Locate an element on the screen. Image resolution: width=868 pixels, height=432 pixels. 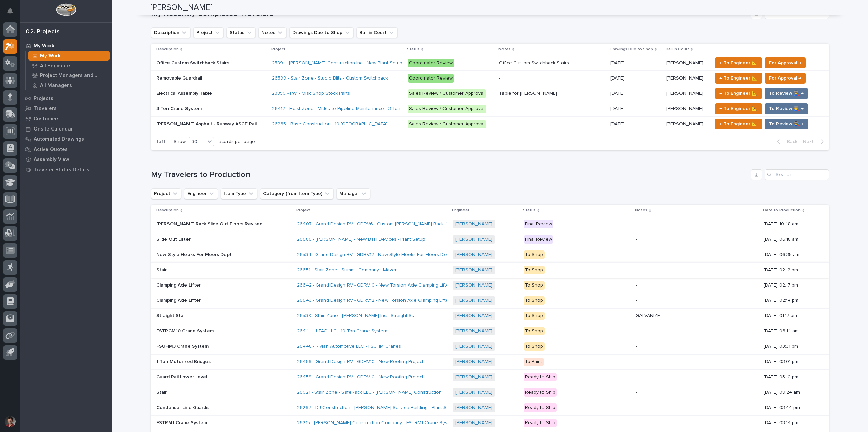
img: Workspace Logo is located at coordinates (66, 10).